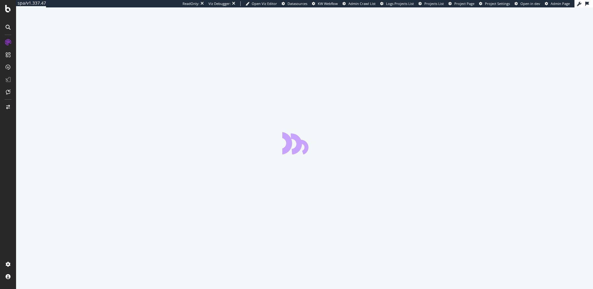 The width and height of the screenshot is (593, 289). What do you see at coordinates (400, 3) in the screenshot?
I see `span: Logs Projects List` at bounding box center [400, 3].